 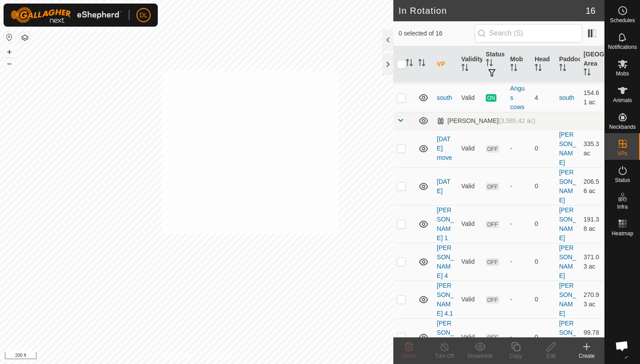 I want to click on div: Edit, so click(x=551, y=356).